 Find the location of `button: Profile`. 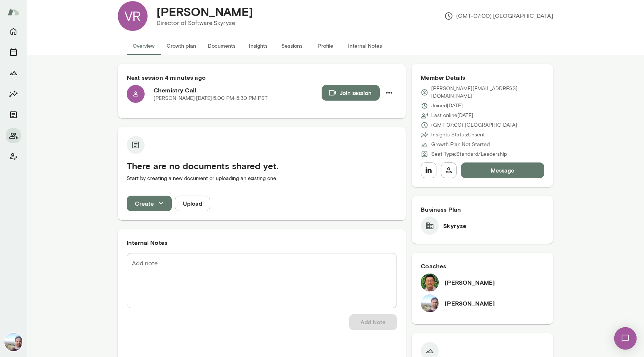

button: Profile is located at coordinates (325, 46).